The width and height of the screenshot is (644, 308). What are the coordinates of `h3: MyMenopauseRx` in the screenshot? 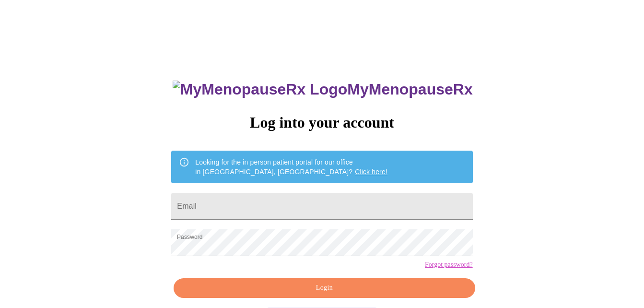 It's located at (323, 89).